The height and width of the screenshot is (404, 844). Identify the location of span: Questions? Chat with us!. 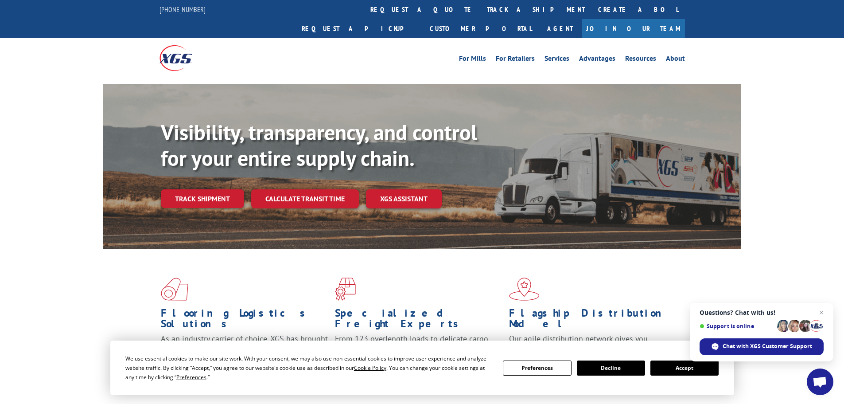
(761, 312).